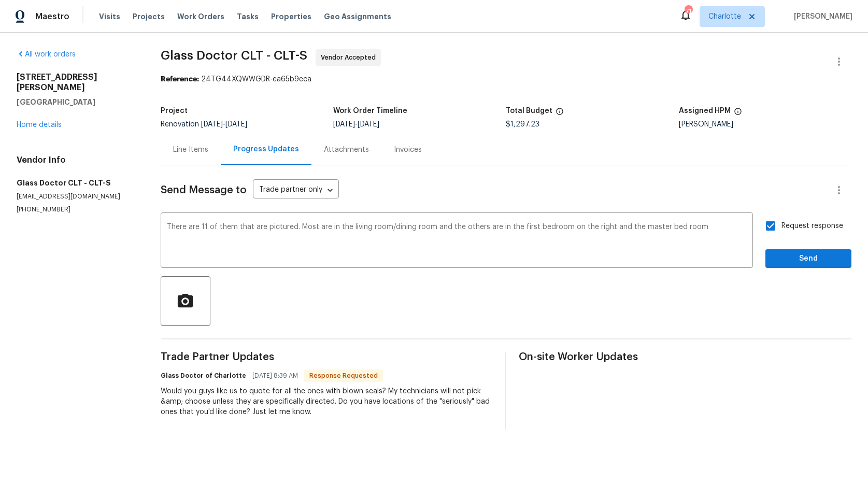  I want to click on span: Response Requested, so click(344, 375).